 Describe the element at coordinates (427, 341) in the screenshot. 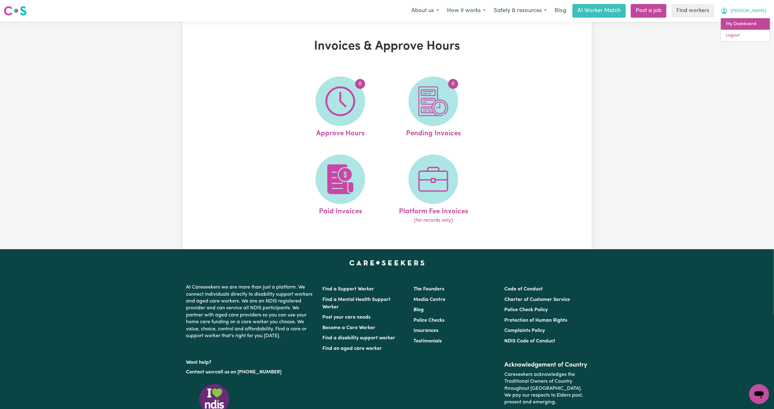

I see `a: Testimonials` at that location.